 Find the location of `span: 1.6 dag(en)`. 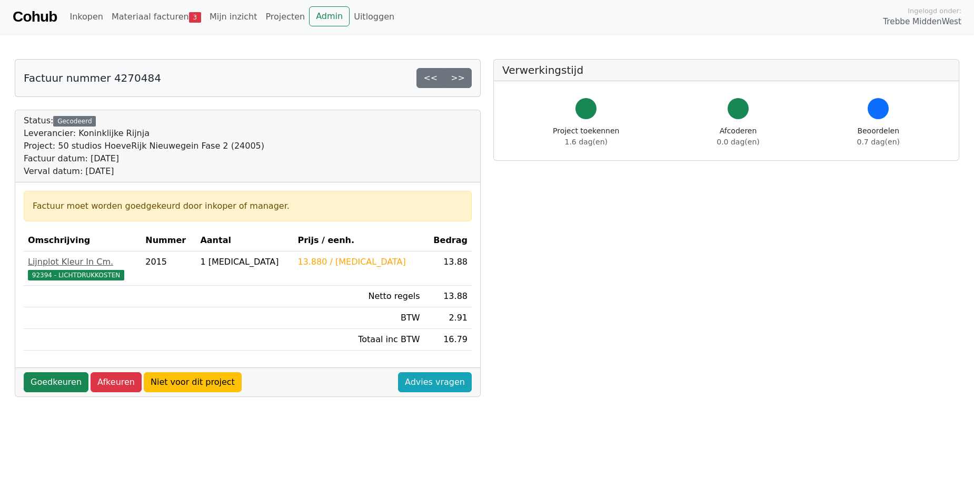

span: 1.6 dag(en) is located at coordinates (586, 142).